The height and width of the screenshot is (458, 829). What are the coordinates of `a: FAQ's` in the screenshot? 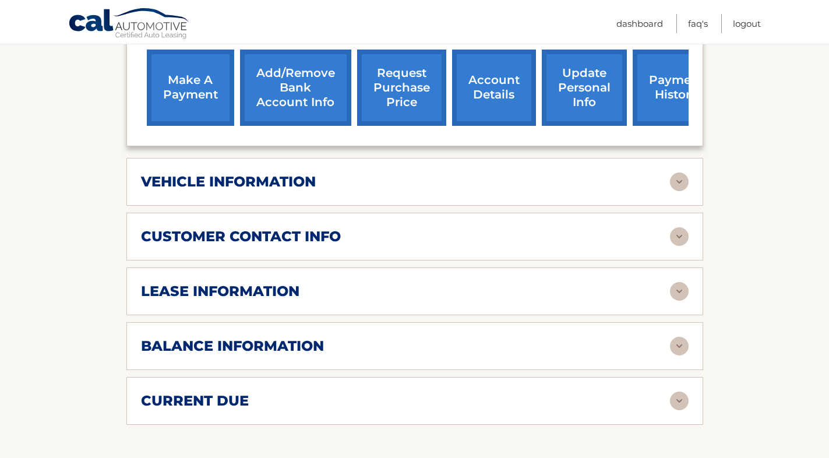 It's located at (698, 23).